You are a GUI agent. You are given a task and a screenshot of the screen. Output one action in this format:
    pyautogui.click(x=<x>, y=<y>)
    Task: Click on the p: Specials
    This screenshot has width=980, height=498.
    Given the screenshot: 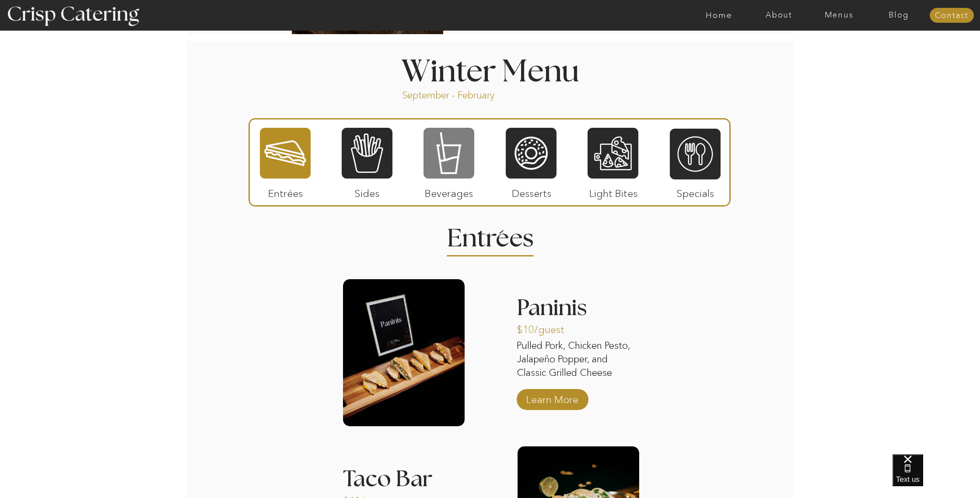 What is the action you would take?
    pyautogui.click(x=695, y=191)
    